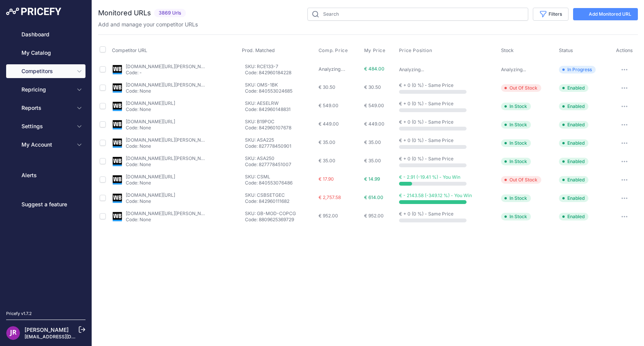 This screenshot has width=644, height=346. What do you see at coordinates (435, 195) in the screenshot?
I see `span: € - 2143.58 (-349.12 %) - You Win` at bounding box center [435, 195].